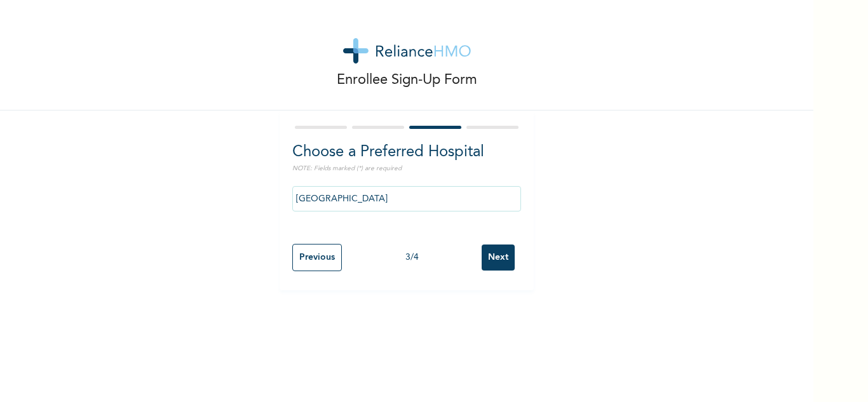 The height and width of the screenshot is (402, 868). Describe the element at coordinates (406, 51) in the screenshot. I see `img: logo` at that location.